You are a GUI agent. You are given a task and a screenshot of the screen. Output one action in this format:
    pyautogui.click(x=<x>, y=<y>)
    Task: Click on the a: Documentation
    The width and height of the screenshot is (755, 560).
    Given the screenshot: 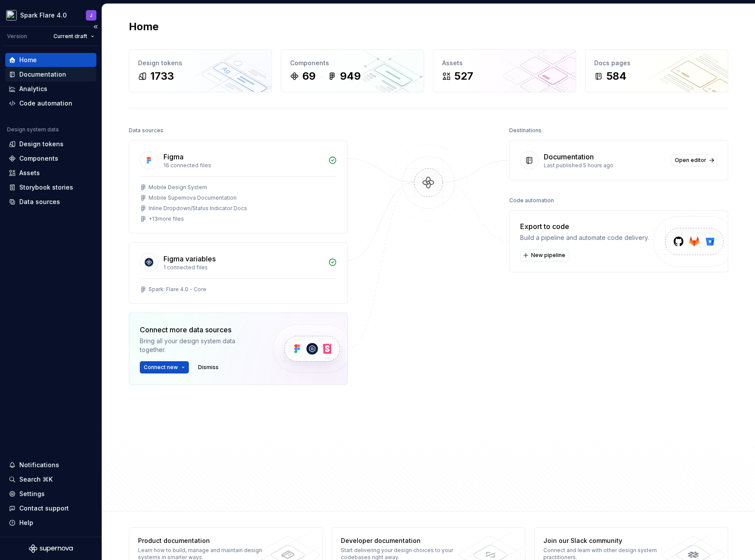 What is the action you would take?
    pyautogui.click(x=51, y=75)
    